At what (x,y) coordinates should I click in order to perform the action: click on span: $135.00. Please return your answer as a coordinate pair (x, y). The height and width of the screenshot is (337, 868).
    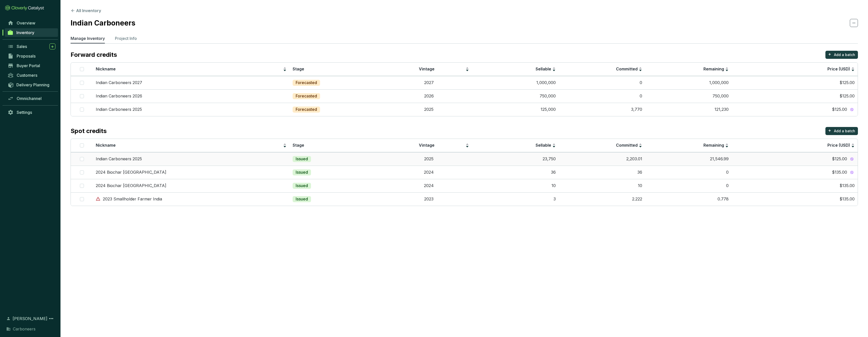
    Looking at the image, I should click on (840, 172).